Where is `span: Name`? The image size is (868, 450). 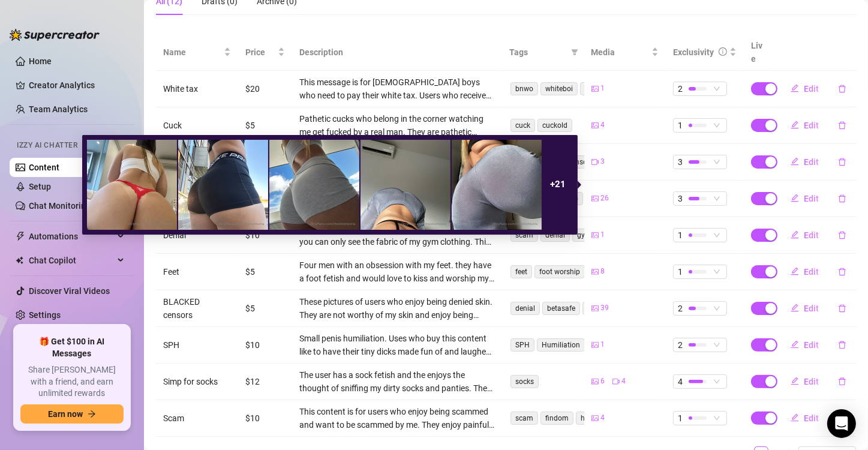 span: Name is located at coordinates (192, 52).